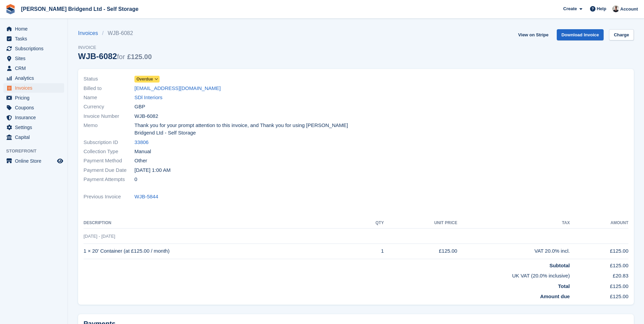  Describe the element at coordinates (580, 35) in the screenshot. I see `a: Download Invoice` at that location.